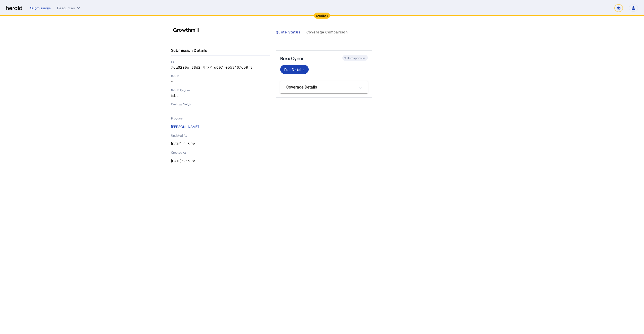 This screenshot has width=644, height=334. Describe the element at coordinates (14, 8) in the screenshot. I see `img: Herald Logo` at that location.